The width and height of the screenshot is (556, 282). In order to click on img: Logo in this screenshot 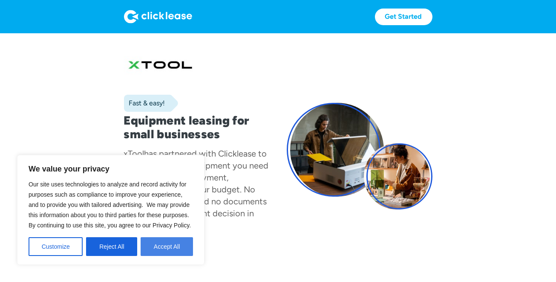, I will do `click(158, 17)`.